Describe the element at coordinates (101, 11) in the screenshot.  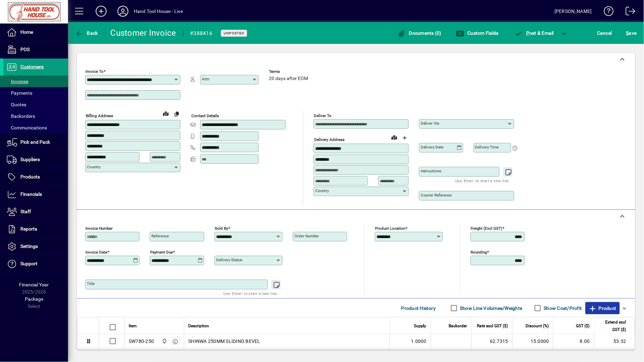
I see `button: Add` at that location.